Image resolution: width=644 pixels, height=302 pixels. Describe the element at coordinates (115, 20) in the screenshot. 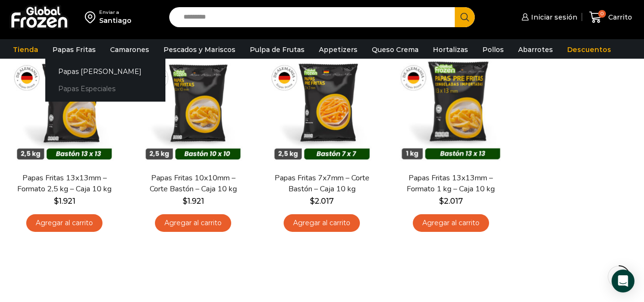

I see `div: Santiago` at that location.